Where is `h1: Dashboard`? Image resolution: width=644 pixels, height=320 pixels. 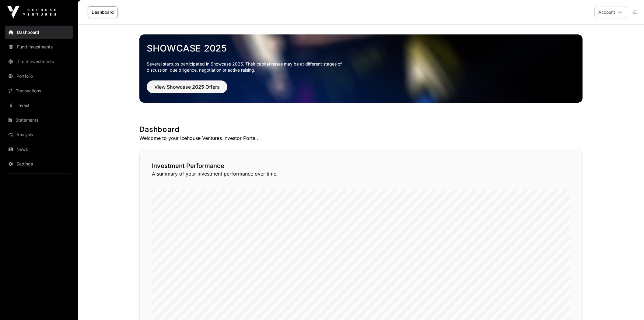
h1: Dashboard is located at coordinates (361, 129).